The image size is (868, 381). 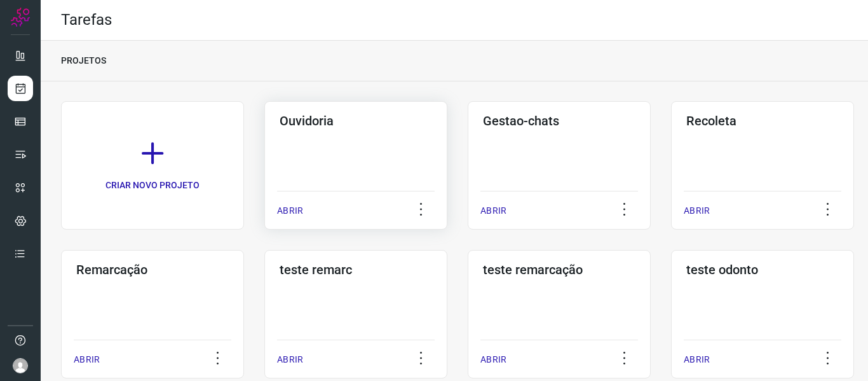 What do you see at coordinates (152, 185) in the screenshot?
I see `p: CRIAR NOVO PROJETO` at bounding box center [152, 185].